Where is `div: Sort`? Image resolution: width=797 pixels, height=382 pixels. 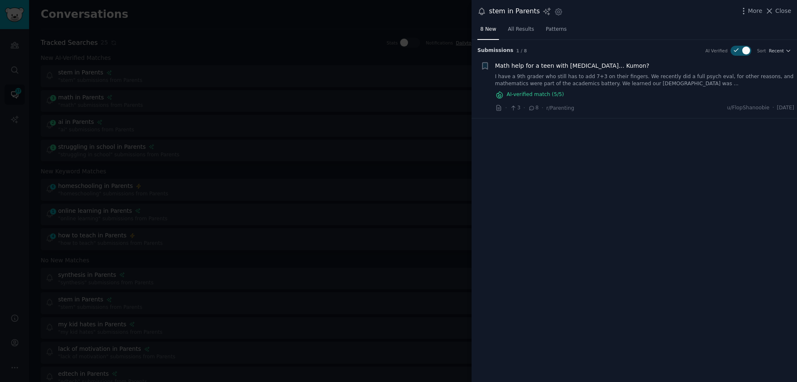 div: Sort is located at coordinates (762, 51).